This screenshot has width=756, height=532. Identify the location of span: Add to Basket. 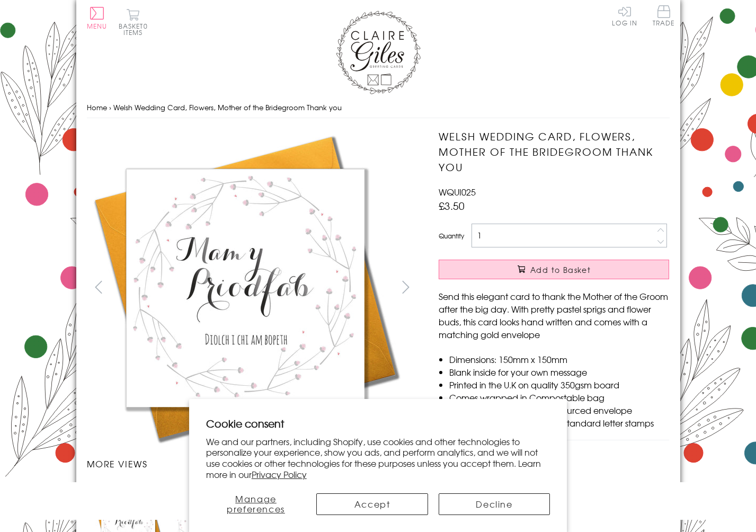
(560, 270).